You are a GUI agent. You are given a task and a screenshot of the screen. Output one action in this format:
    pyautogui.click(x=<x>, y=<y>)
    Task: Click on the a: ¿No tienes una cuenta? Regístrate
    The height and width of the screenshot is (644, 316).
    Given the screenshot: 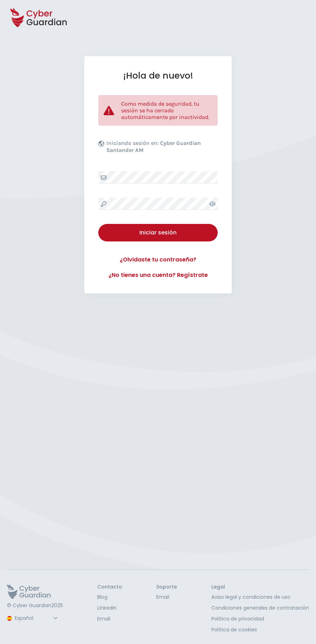 What is the action you would take?
    pyautogui.click(x=158, y=275)
    